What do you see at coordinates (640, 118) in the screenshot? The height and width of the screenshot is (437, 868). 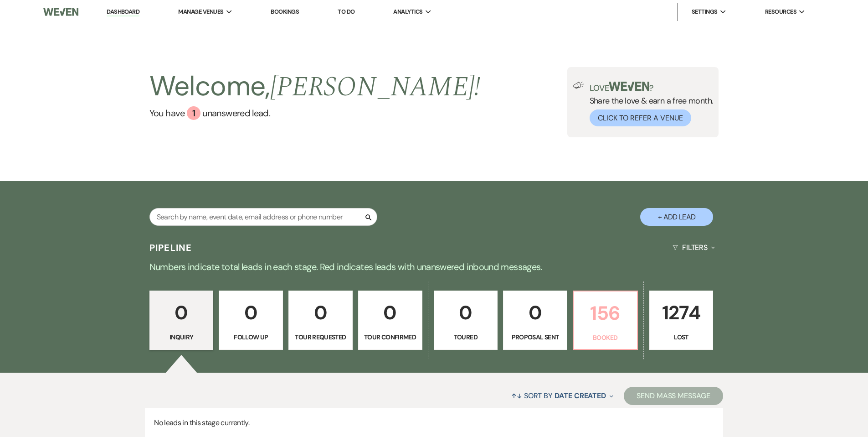 I see `button: Click to Refer a Venue` at bounding box center [640, 118].